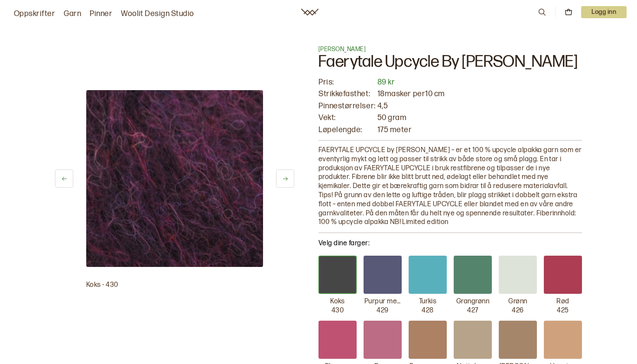 The height and width of the screenshot is (364, 637). What do you see at coordinates (101, 14) in the screenshot?
I see `a: Pinner` at bounding box center [101, 14].